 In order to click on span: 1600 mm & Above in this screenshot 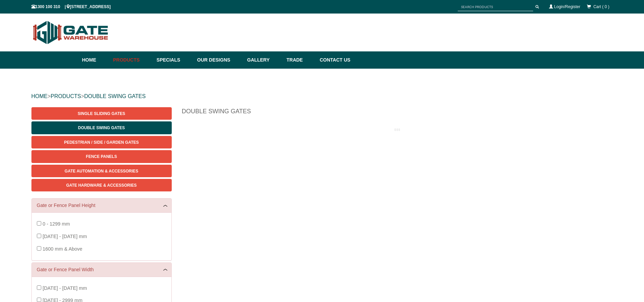, I will do `click(63, 249)`.